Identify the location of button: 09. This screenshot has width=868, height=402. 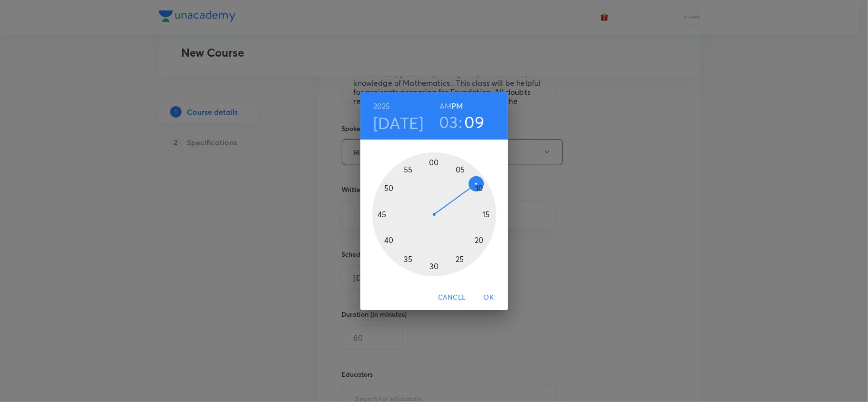
(475, 122).